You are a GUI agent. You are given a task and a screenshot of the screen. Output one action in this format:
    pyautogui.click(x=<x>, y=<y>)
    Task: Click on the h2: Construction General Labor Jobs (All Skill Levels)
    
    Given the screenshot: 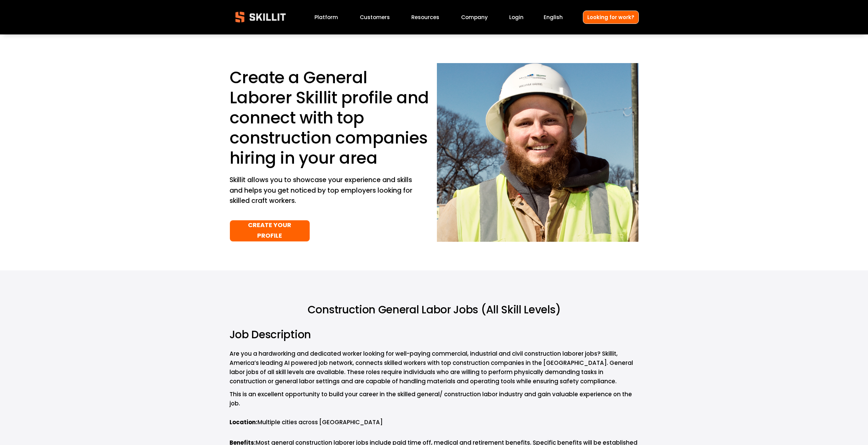 What is the action you would take?
    pyautogui.click(x=434, y=310)
    